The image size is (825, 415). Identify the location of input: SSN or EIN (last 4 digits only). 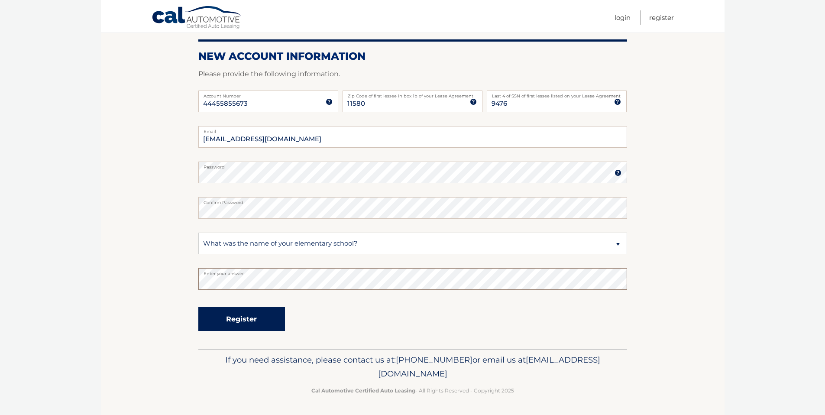
(557, 101).